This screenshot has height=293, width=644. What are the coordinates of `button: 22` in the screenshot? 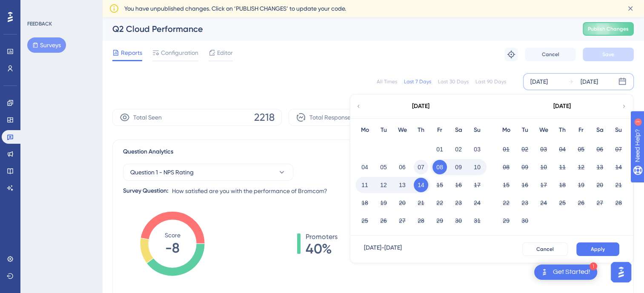 It's located at (439, 203).